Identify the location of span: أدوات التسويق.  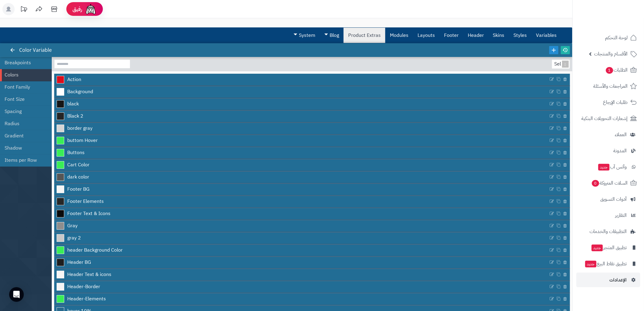
(613, 199).